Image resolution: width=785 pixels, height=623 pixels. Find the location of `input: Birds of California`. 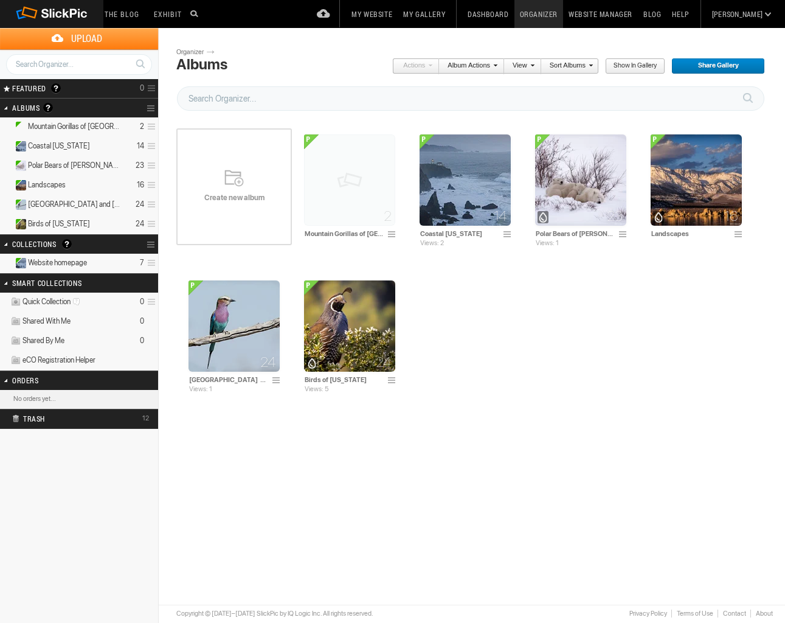

input: Birds of California is located at coordinates (344, 379).